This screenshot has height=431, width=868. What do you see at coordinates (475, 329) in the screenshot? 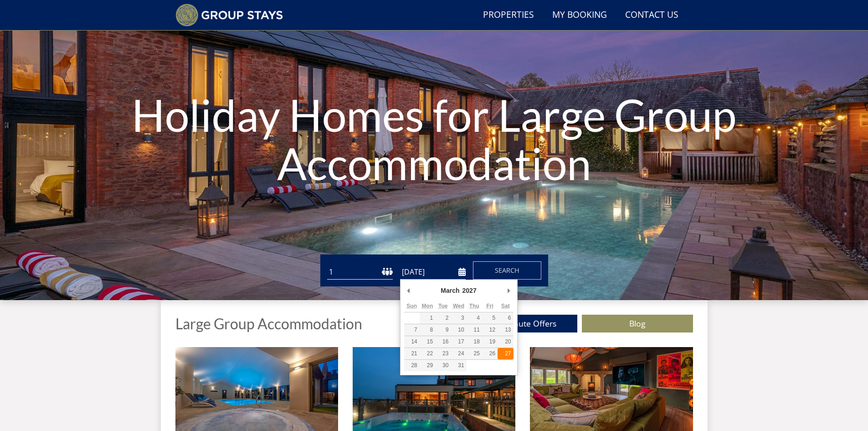
I see `button: 11` at bounding box center [475, 329].